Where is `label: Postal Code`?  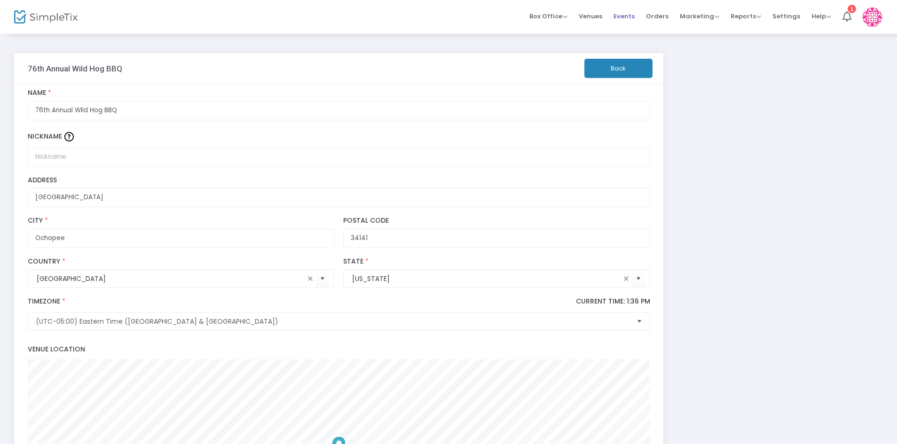
label: Postal Code is located at coordinates (497, 221).